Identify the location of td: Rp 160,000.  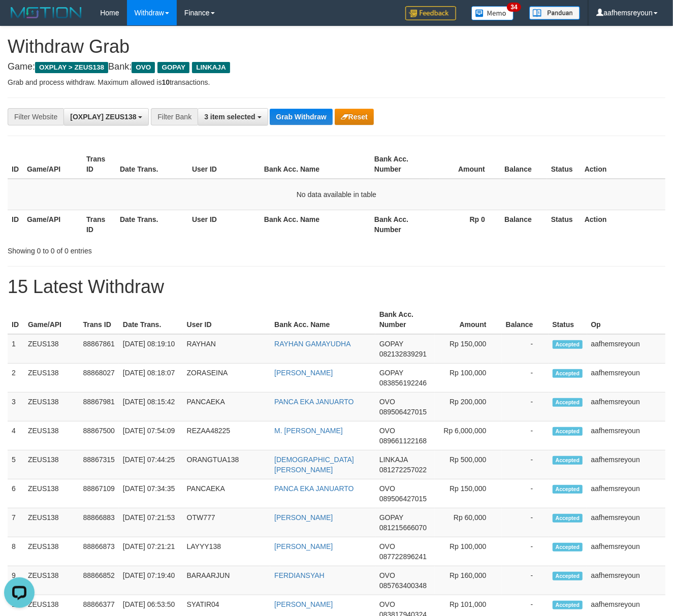
(469, 580).